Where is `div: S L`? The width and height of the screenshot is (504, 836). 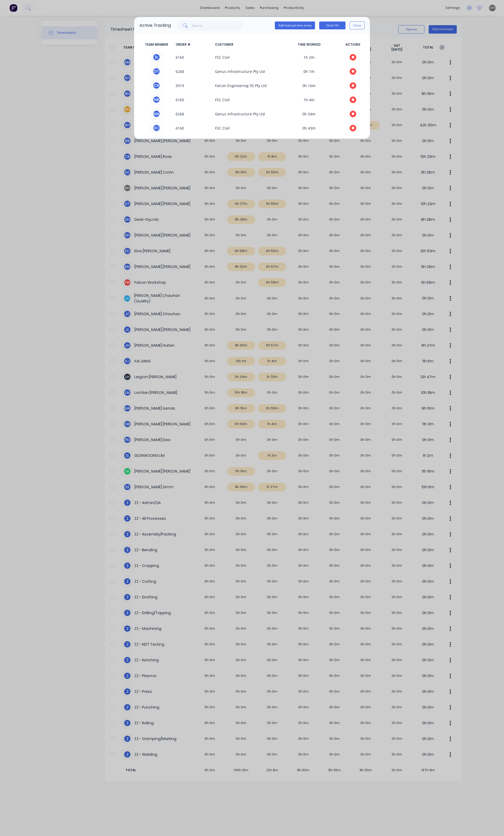
div: S L is located at coordinates (157, 57).